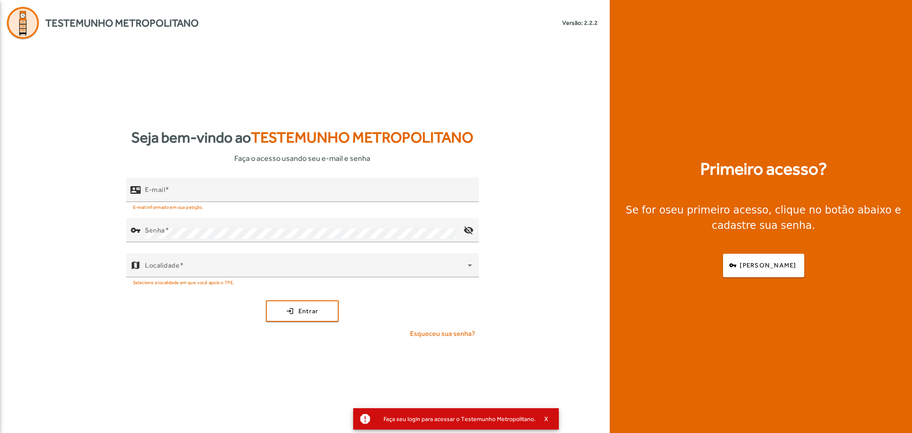  I want to click on span: X, so click(547, 419).